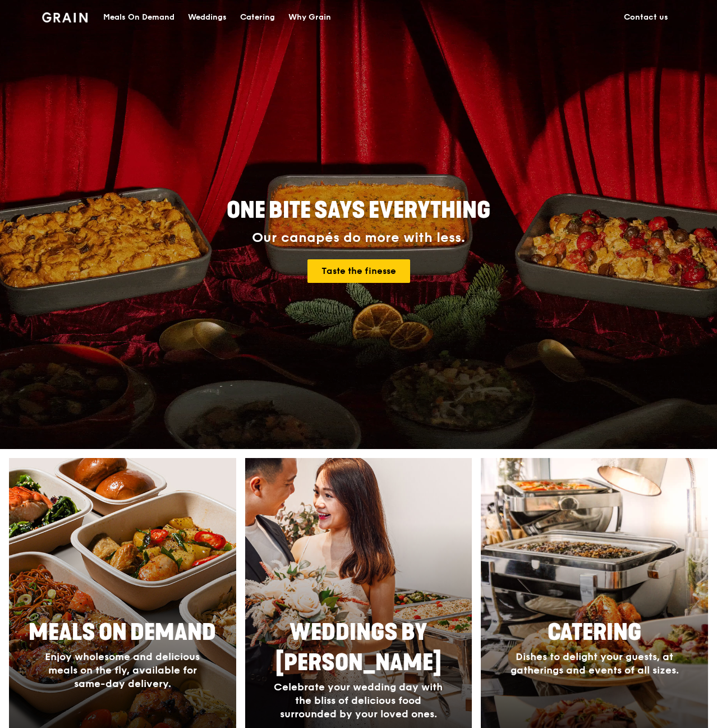 The image size is (717, 728). What do you see at coordinates (358, 701) in the screenshot?
I see `span: Celebrate your wedding day with the bliss of delicious food surrounded by your loved ones.` at bounding box center [358, 701].